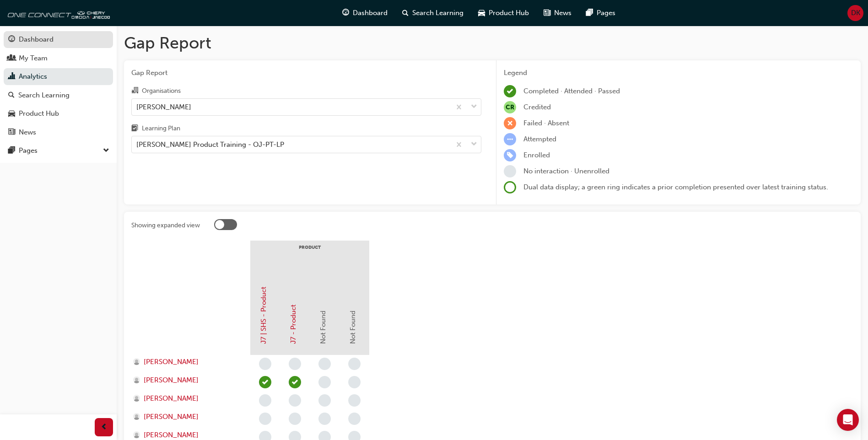 The width and height of the screenshot is (868, 440). Describe the element at coordinates (606, 13) in the screenshot. I see `span: Pages` at that location.